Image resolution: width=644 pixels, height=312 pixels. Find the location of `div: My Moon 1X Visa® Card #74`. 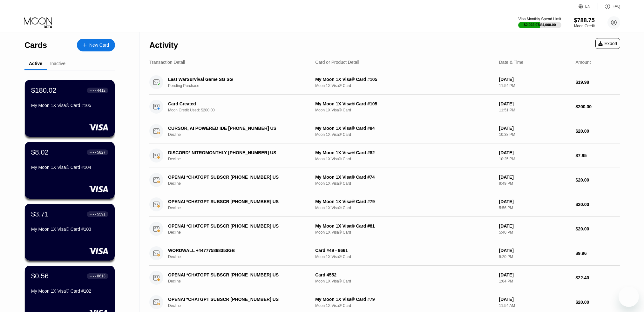

div: My Moon 1X Visa® Card #74 is located at coordinates (404, 177).